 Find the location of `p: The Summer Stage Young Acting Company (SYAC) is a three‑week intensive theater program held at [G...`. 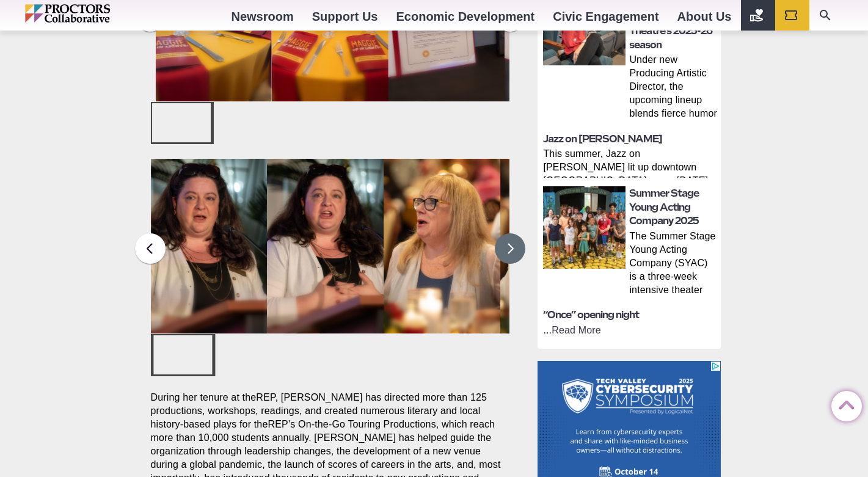

p: The Summer Stage Young Acting Company (SYAC) is a three‑week intensive theater program held at [G... is located at coordinates (673, 265).